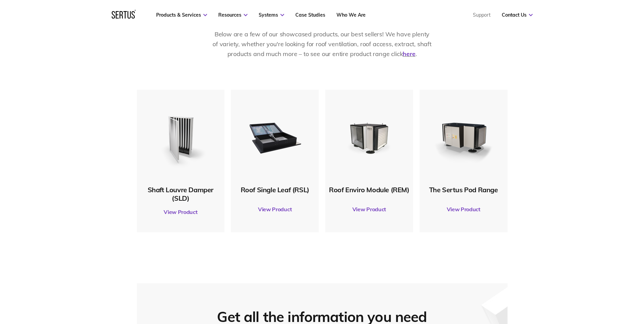 The image size is (644, 324). What do you see at coordinates (463, 189) in the screenshot?
I see `div: The Sertus Pod Range` at bounding box center [463, 189].